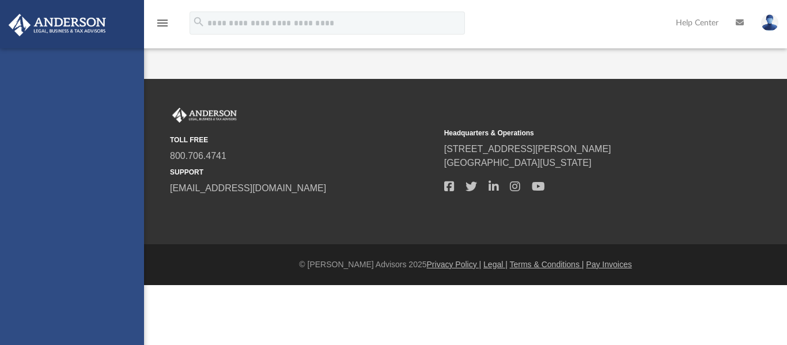  What do you see at coordinates (770, 22) in the screenshot?
I see `img: User Pic` at bounding box center [770, 22].